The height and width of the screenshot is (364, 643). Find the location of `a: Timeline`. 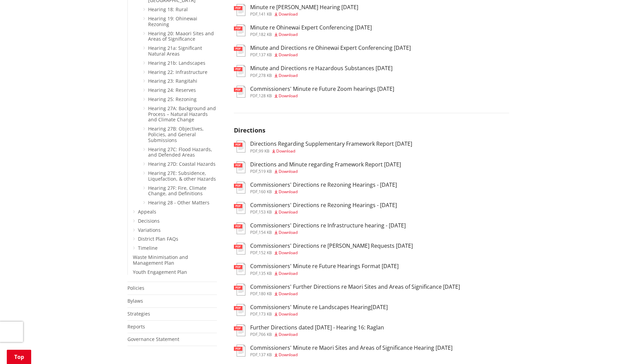

a: Timeline is located at coordinates (148, 248).